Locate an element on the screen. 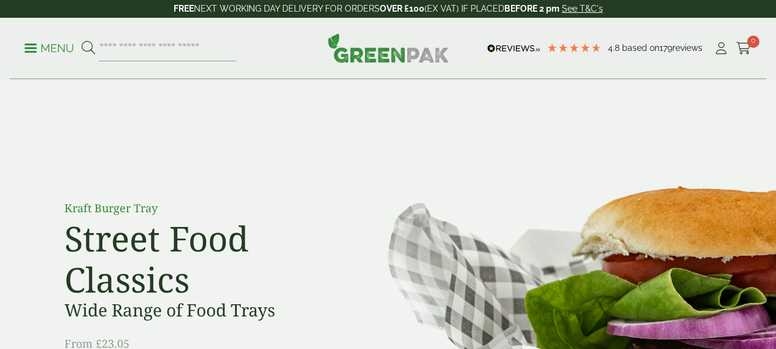 The image size is (776, 349). span: 0 is located at coordinates (754, 42).